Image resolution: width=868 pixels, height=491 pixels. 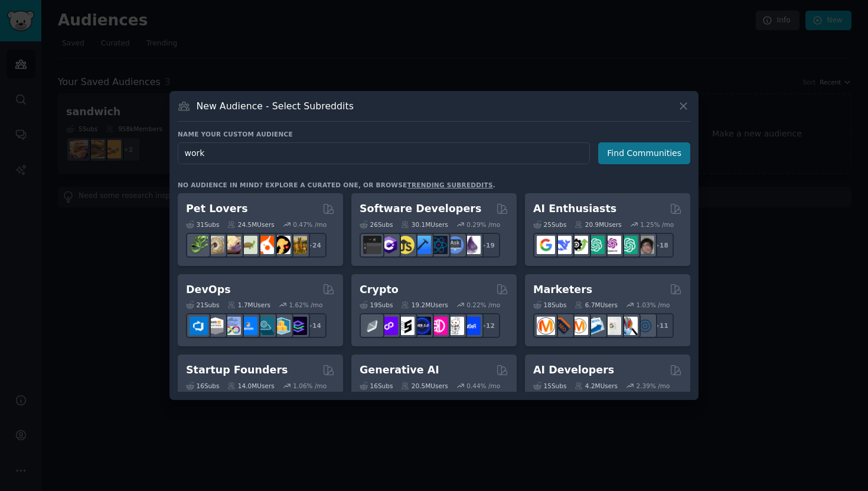 What do you see at coordinates (203, 224) in the screenshot?
I see `div: 31 Sub s` at bounding box center [203, 224].